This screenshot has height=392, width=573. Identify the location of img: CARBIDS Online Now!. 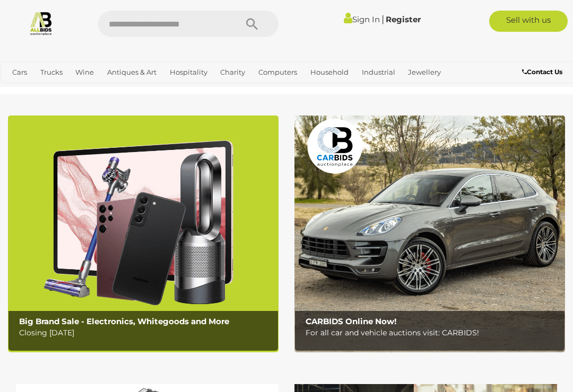
(430, 234).